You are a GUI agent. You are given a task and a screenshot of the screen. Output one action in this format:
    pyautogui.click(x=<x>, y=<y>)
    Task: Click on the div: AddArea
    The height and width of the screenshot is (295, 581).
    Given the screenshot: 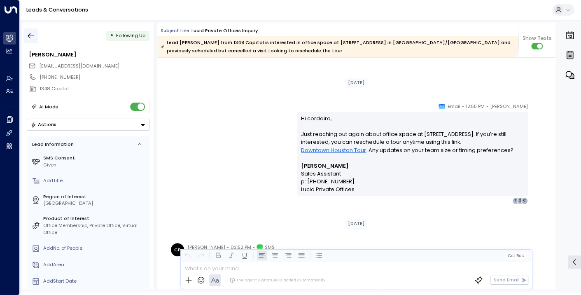 What is the action you would take?
    pyautogui.click(x=95, y=264)
    